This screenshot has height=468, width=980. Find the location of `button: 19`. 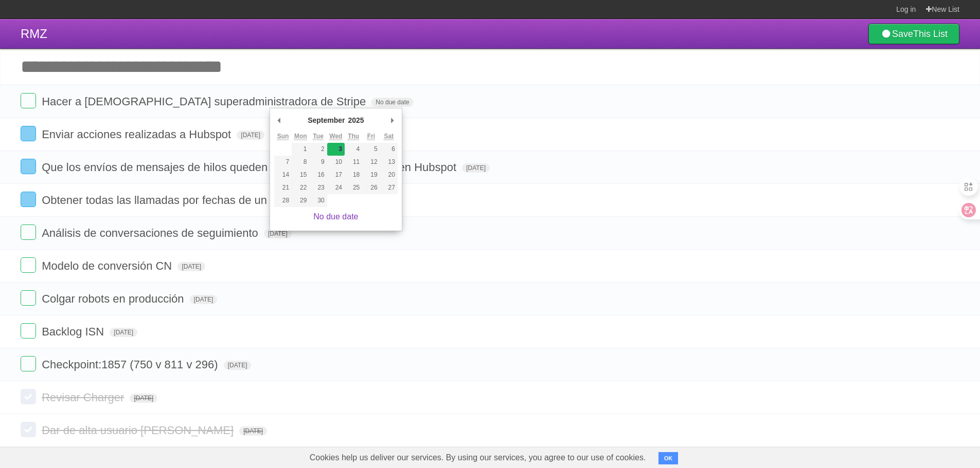

button: 19 is located at coordinates (371, 174).